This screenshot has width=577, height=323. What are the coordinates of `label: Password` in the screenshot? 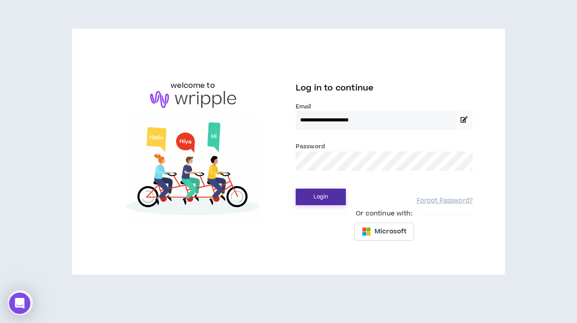 It's located at (310, 147).